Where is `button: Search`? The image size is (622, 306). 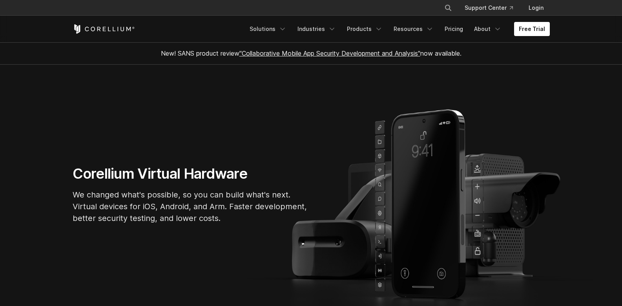
button: Search is located at coordinates (448, 8).